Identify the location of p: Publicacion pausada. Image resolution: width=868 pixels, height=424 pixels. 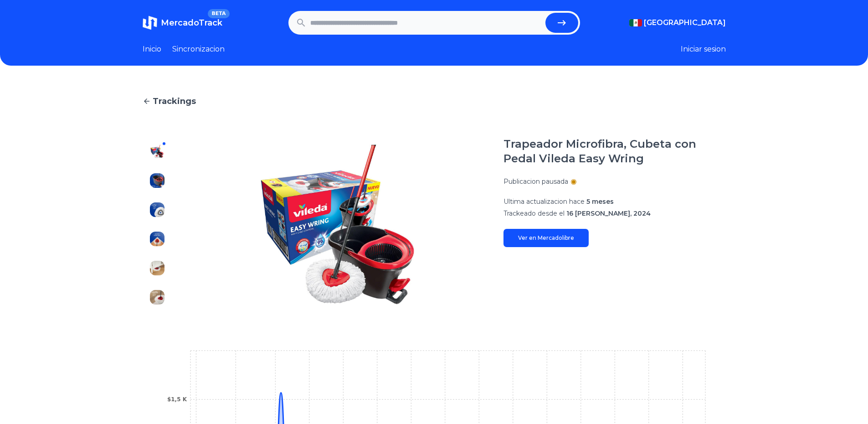
(536, 182).